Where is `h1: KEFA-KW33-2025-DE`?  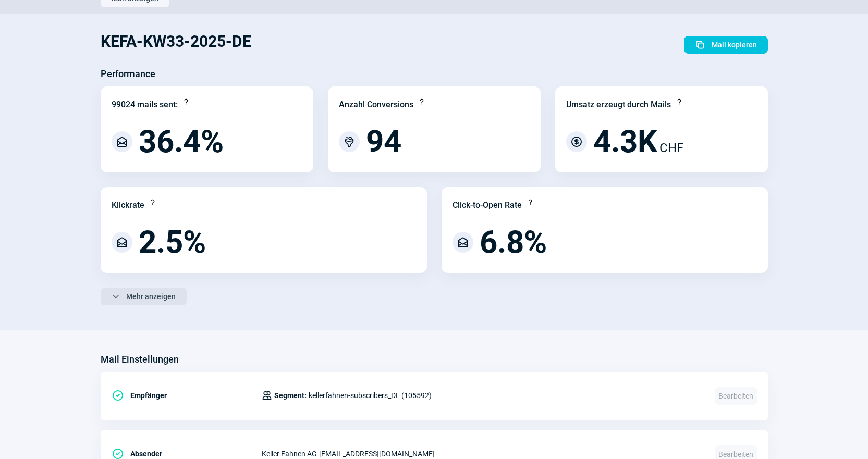
h1: KEFA-KW33-2025-DE is located at coordinates (176, 42).